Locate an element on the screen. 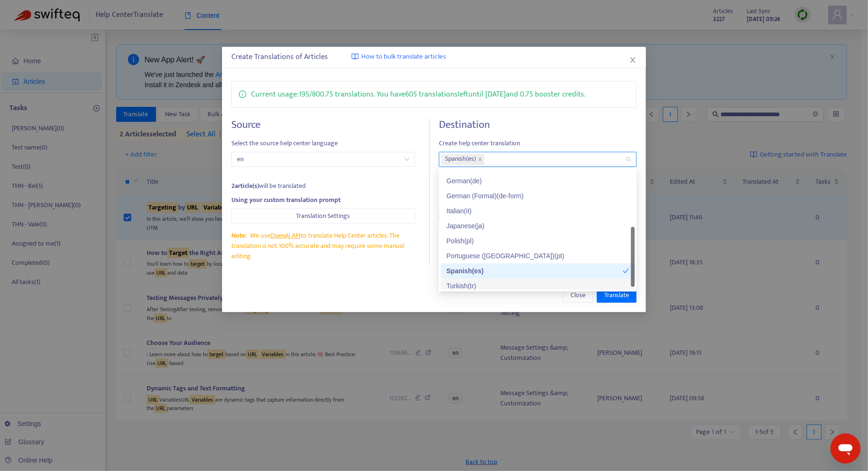 Image resolution: width=868 pixels, height=471 pixels. span: Translation Settings is located at coordinates (323, 216).